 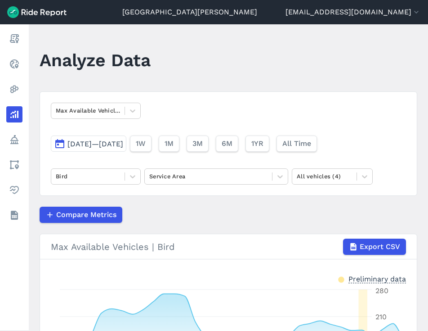 I want to click on button: Compare Metrics, so click(x=81, y=215).